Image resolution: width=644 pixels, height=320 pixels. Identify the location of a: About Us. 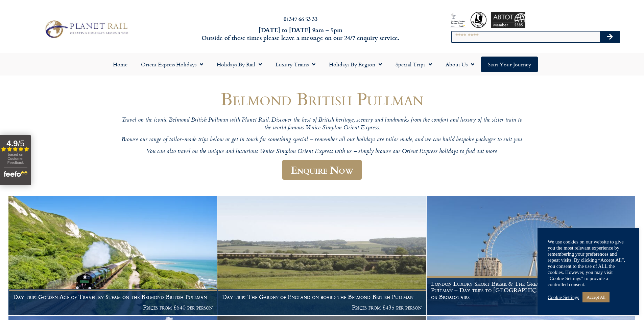
(460, 65).